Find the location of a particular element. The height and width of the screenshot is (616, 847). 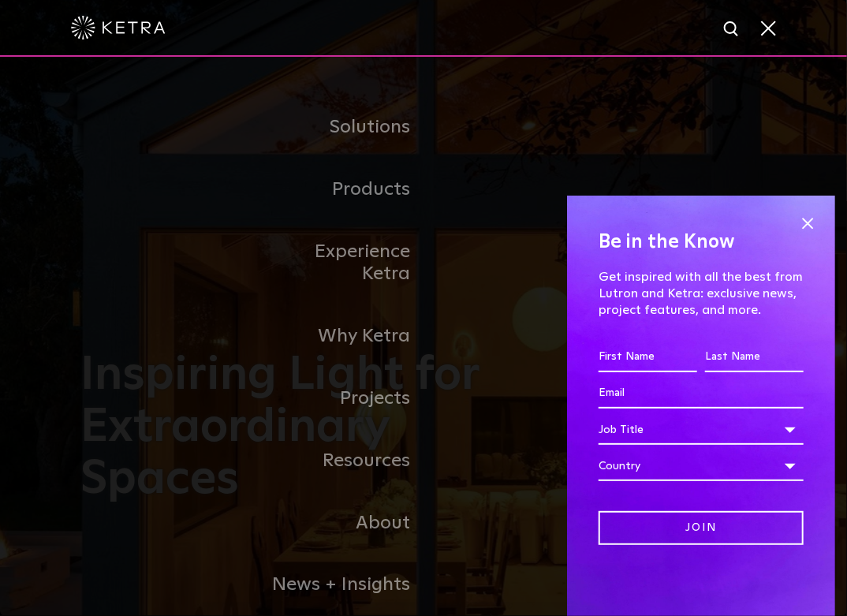

a: Products is located at coordinates (342, 189).